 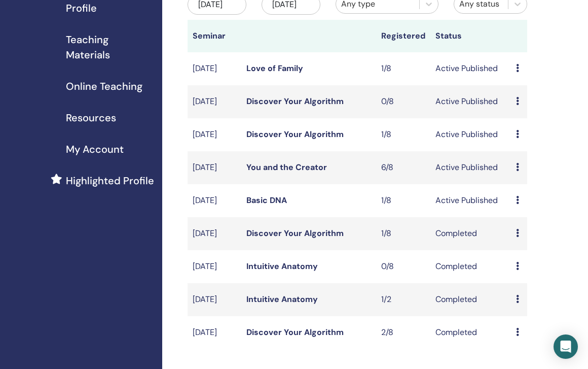 I want to click on span: Profile, so click(x=81, y=8).